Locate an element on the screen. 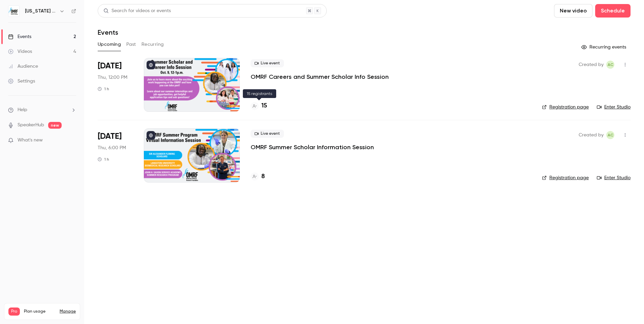 Image resolution: width=644 pixels, height=324 pixels. p: OMRF Careers and Summer Scholar Info Session is located at coordinates (319, 76).